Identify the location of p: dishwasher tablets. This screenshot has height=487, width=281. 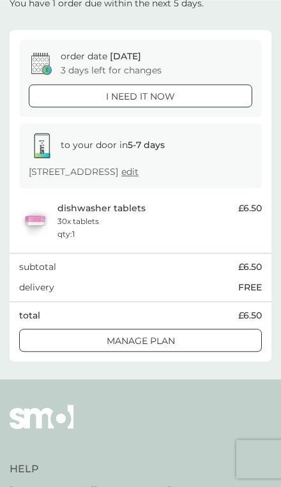
(101, 208).